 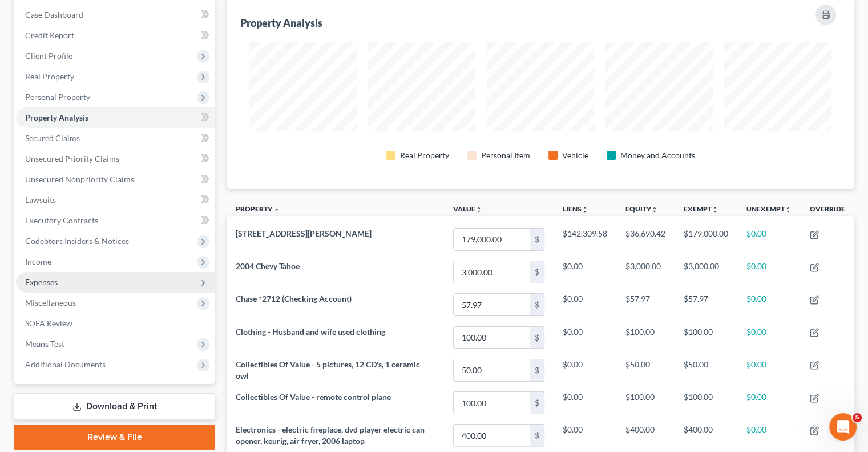 I want to click on span: Unsecured Nonpriority Claims, so click(x=79, y=179).